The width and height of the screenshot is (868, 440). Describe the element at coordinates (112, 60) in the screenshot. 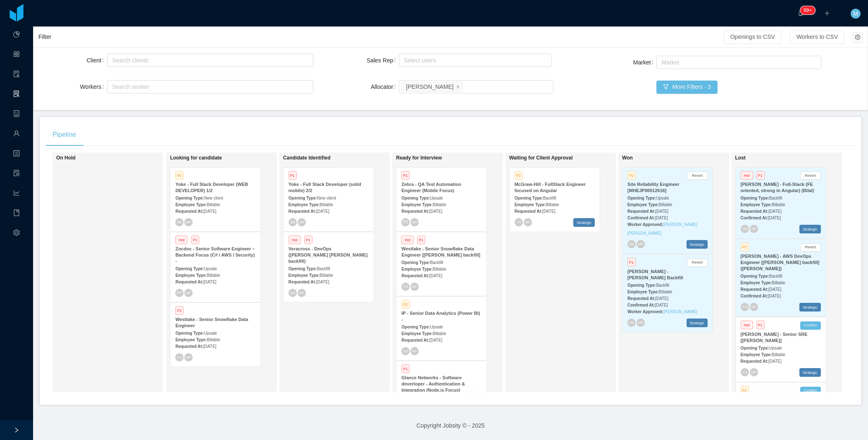

I see `input: Client` at that location.